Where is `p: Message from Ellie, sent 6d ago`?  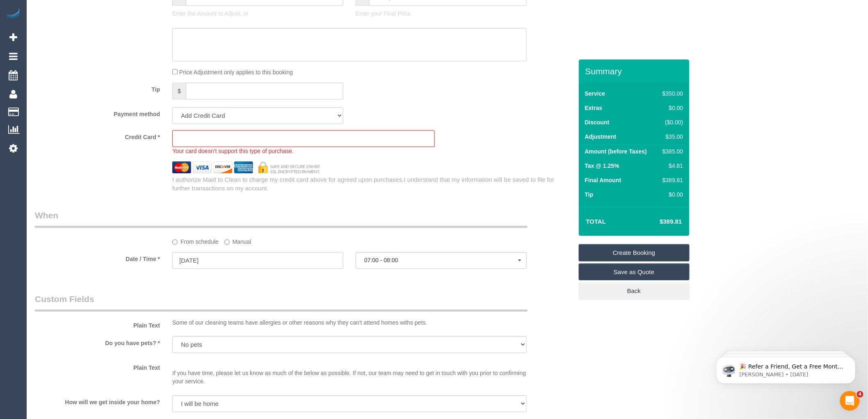 p: Message from Ellie, sent 6d ago is located at coordinates (89, 36).